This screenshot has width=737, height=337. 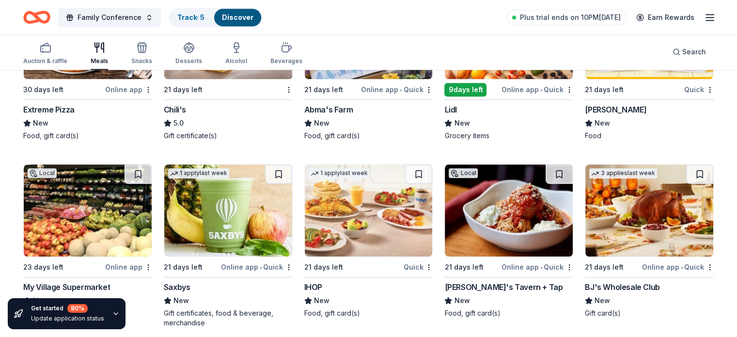 What do you see at coordinates (66, 287) in the screenshot?
I see `div: My Village Supermarket` at bounding box center [66, 287].